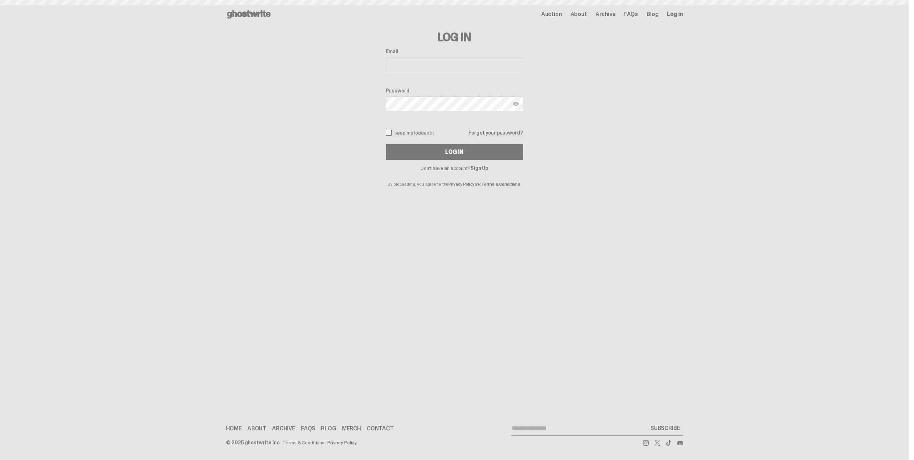  I want to click on span: Auction, so click(552, 14).